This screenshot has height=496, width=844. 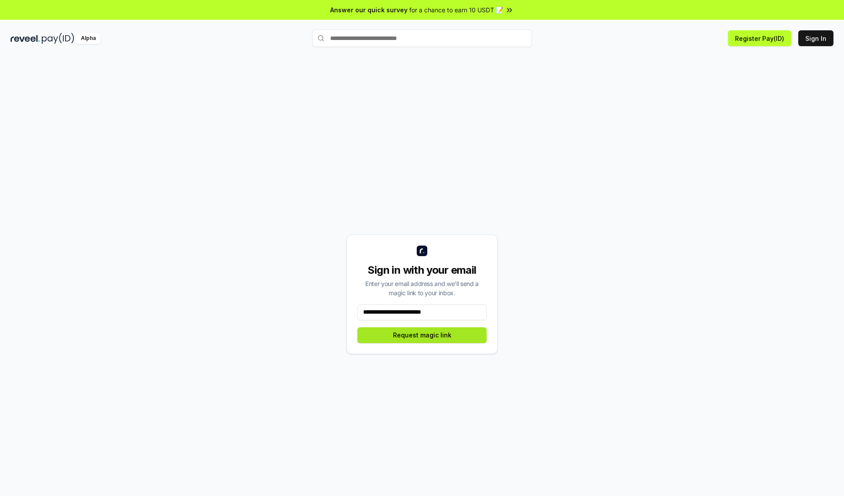 I want to click on div: Sign in with your email, so click(x=422, y=270).